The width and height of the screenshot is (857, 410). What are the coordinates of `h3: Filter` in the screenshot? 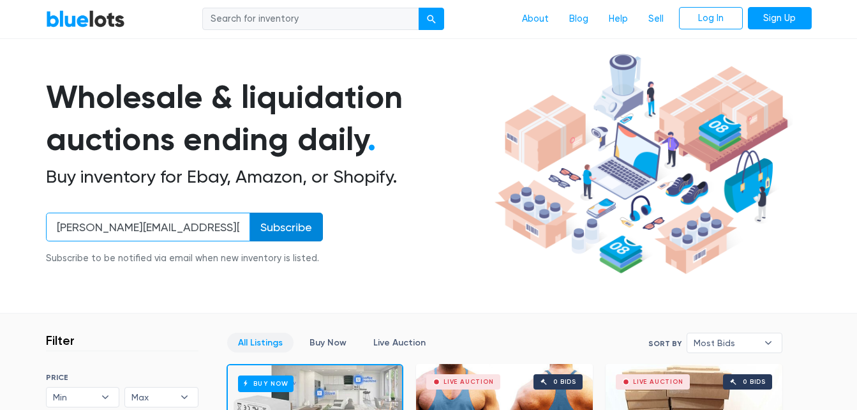 It's located at (60, 340).